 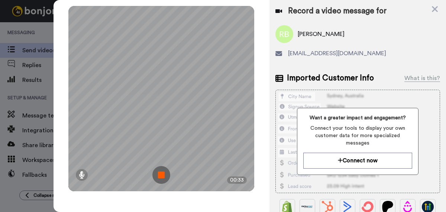 What do you see at coordinates (357, 161) in the screenshot?
I see `button: Connect now` at bounding box center [357, 161].